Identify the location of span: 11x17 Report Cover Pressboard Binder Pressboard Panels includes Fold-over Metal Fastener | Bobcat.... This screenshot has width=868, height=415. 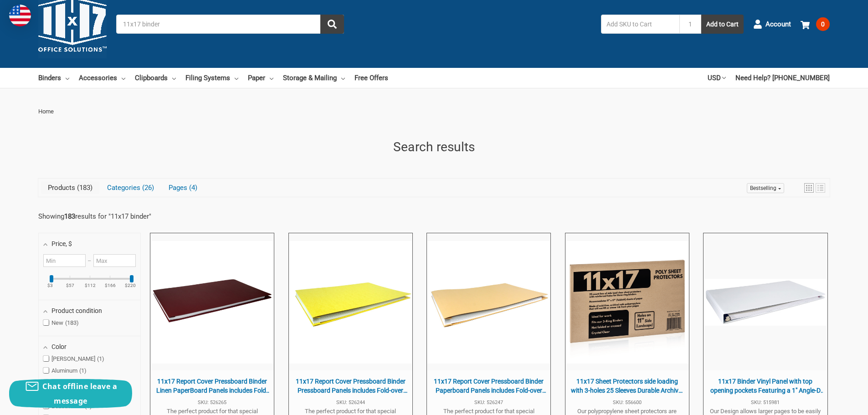
(350, 386).